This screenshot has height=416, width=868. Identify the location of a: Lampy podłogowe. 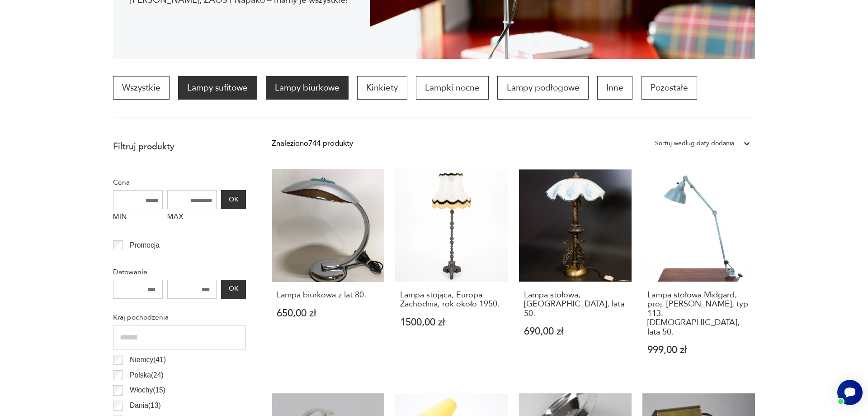
(542, 88).